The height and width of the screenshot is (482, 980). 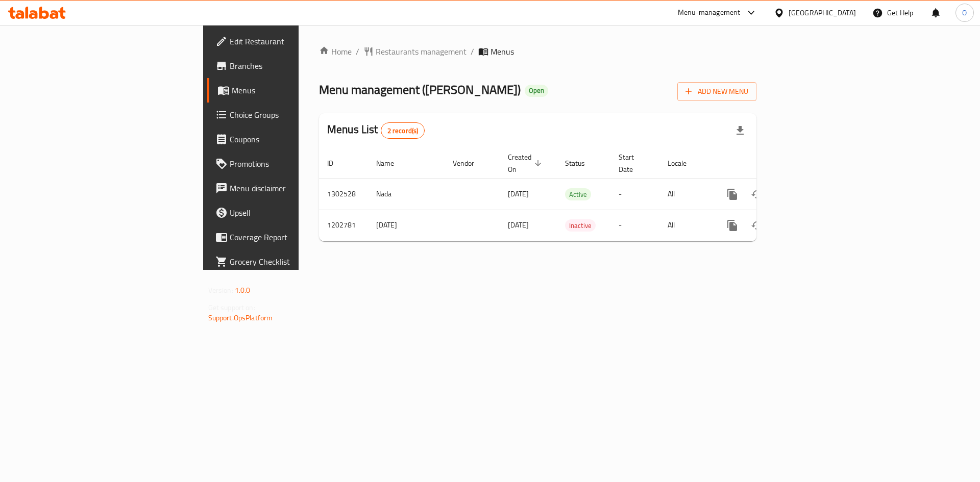 I want to click on span: Get support on:, so click(x=232, y=308).